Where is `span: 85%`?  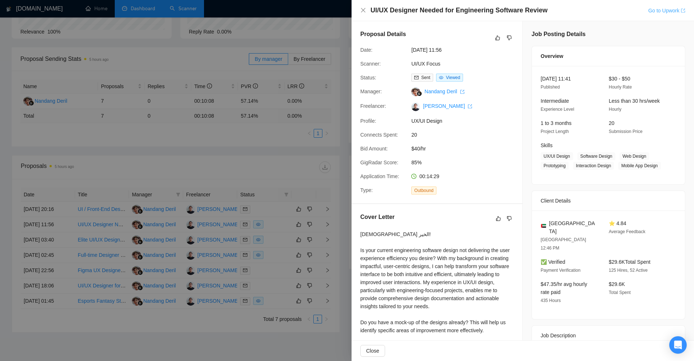
span: 85% is located at coordinates (466, 162).